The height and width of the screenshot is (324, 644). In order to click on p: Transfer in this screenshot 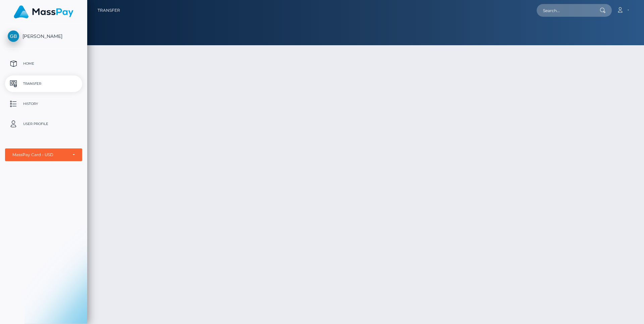, I will do `click(44, 83)`.